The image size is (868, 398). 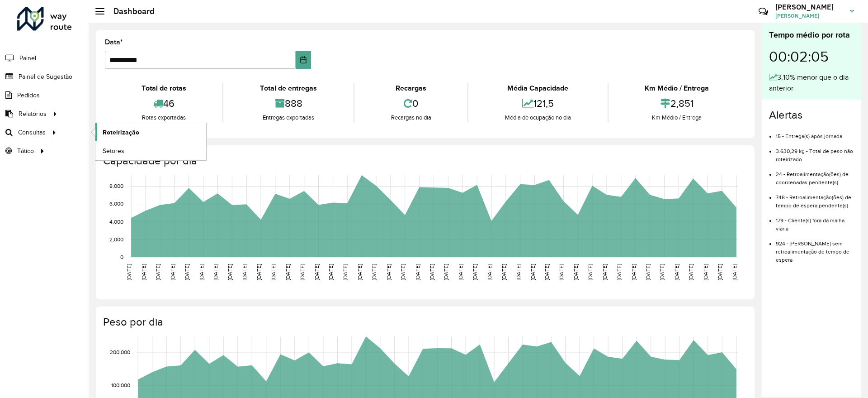 I want to click on text: 200,000, so click(x=120, y=352).